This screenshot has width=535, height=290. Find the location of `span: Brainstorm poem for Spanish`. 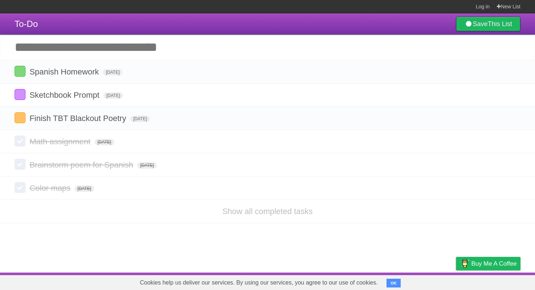

span: Brainstorm poem for Spanish is located at coordinates (82, 165).